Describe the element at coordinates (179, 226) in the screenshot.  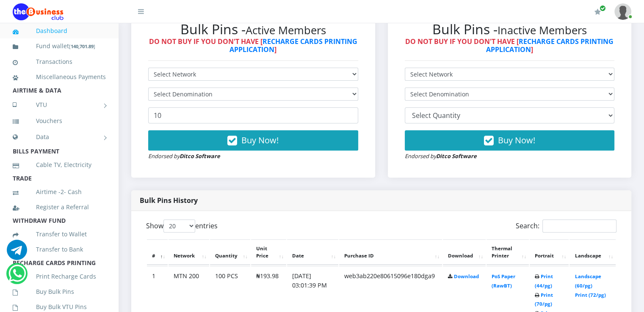
I see `select: Showentries` at that location.